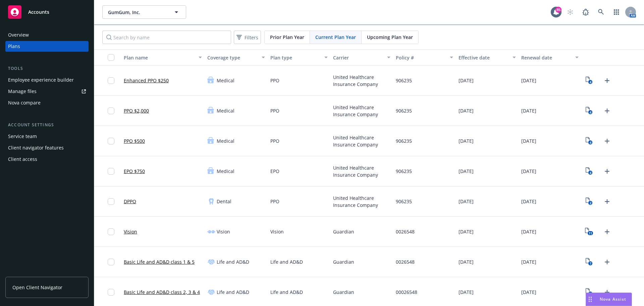 Image resolution: width=644 pixels, height=306 pixels. What do you see at coordinates (484, 57) in the screenshot?
I see `div: Effective date` at bounding box center [484, 57].